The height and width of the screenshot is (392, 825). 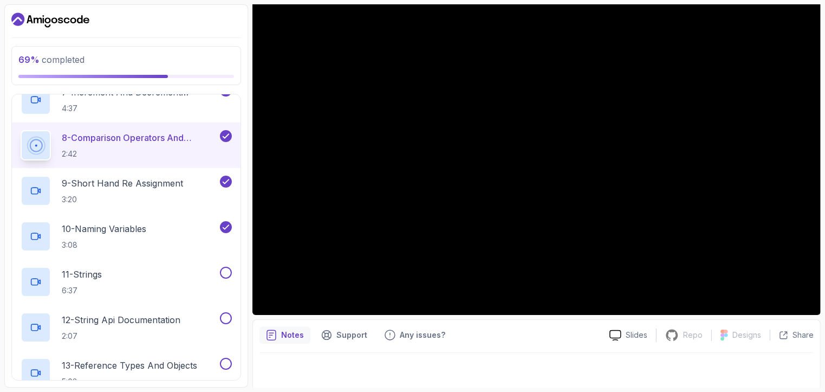 I want to click on p: 5:03, so click(x=129, y=381).